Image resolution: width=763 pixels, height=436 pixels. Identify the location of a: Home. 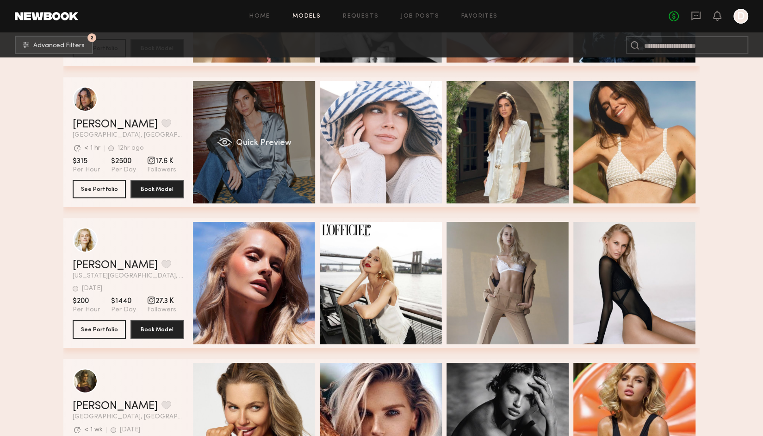
(260, 16).